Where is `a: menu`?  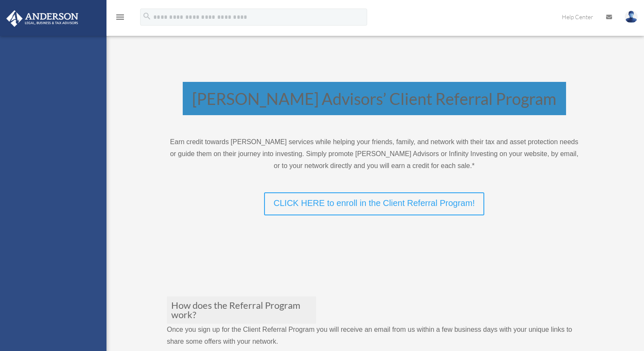
a: menu is located at coordinates (120, 18).